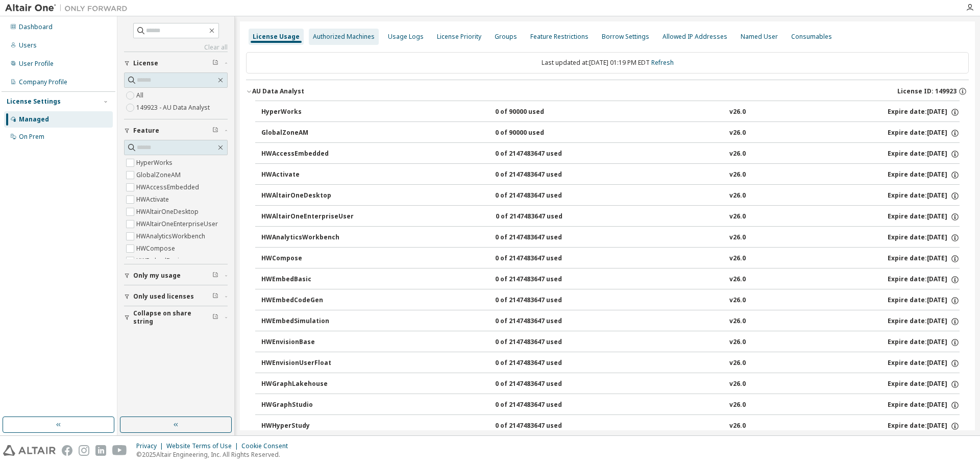  I want to click on div: GlobalZoneAM, so click(307, 133).